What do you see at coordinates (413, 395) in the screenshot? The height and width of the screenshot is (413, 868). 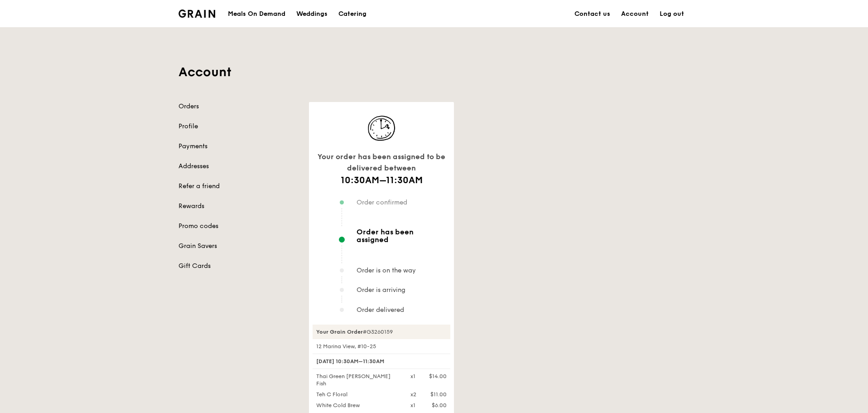 I see `div: x2` at bounding box center [413, 395].